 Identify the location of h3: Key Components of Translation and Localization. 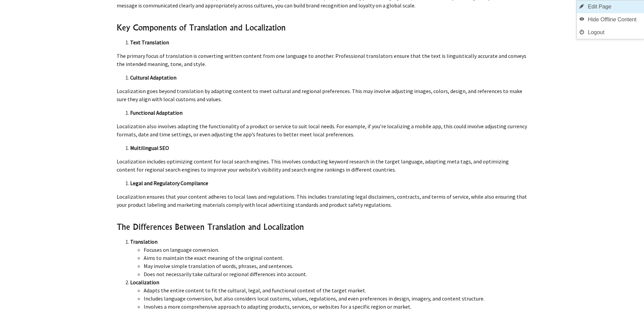
(322, 28).